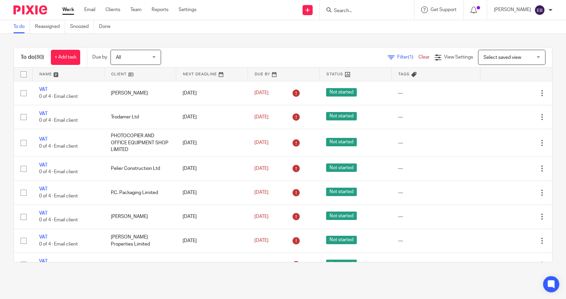  I want to click on a: + Add task, so click(65, 57).